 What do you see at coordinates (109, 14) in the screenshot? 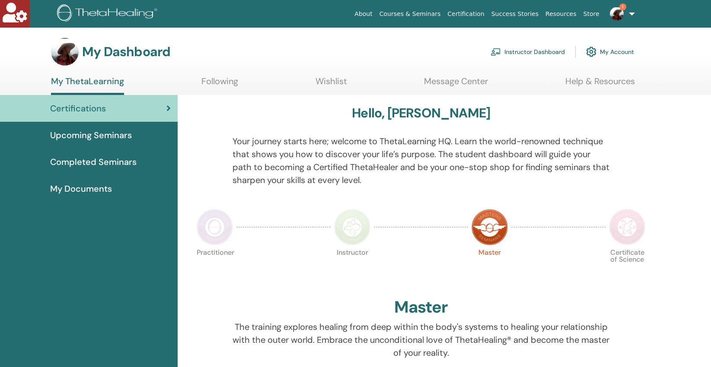
I see `img: logo.png` at bounding box center [109, 14].